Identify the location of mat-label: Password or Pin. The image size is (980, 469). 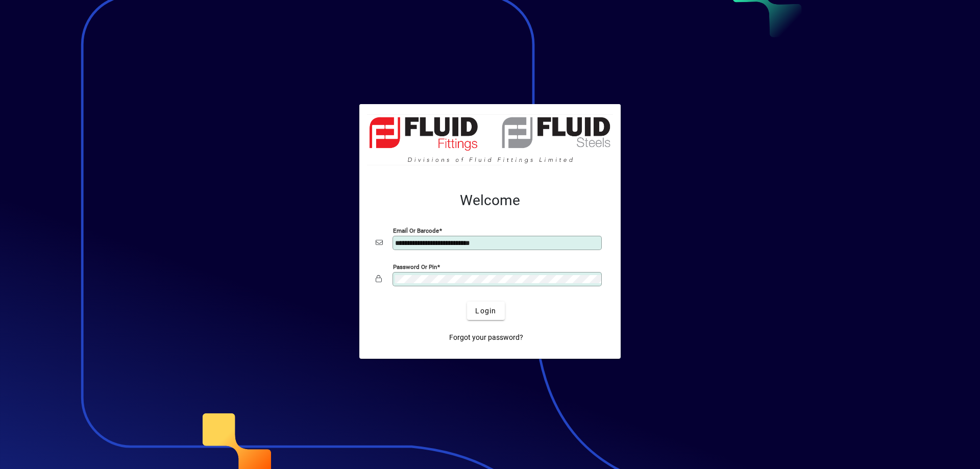
(415, 267).